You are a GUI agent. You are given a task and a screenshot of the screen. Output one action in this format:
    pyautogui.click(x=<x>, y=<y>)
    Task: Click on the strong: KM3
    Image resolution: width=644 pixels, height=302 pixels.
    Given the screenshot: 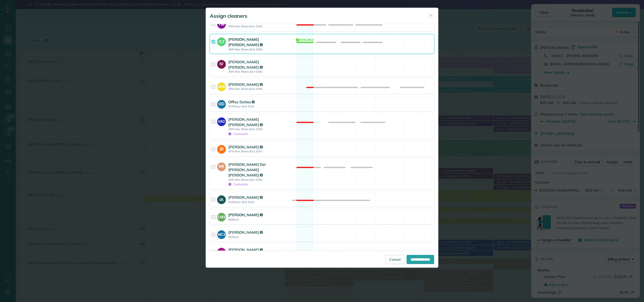 What is the action you would take?
    pyautogui.click(x=221, y=86)
    